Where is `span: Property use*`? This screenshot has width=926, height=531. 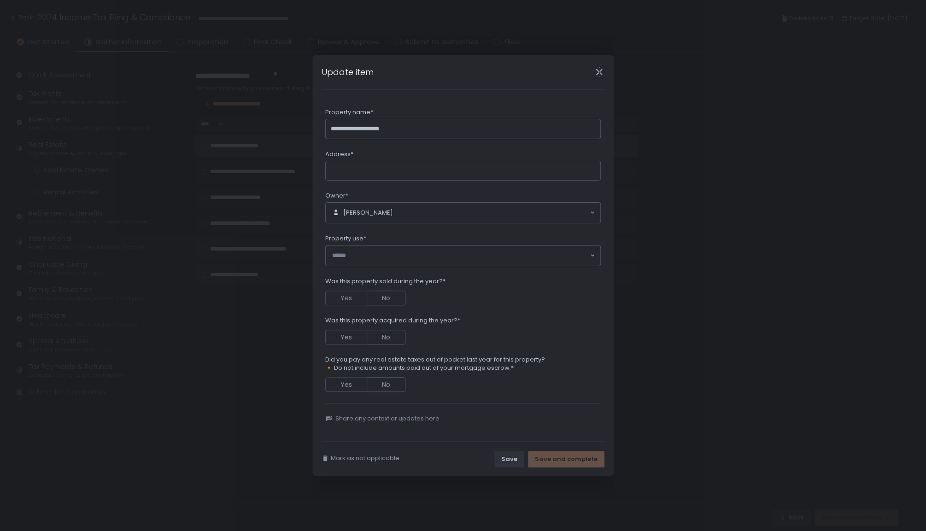
span: Property use* is located at coordinates (345, 239).